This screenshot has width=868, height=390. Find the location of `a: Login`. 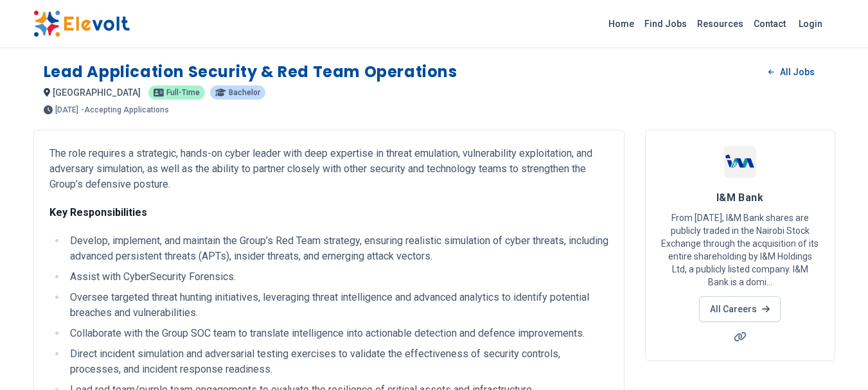

a: Login is located at coordinates (810, 24).